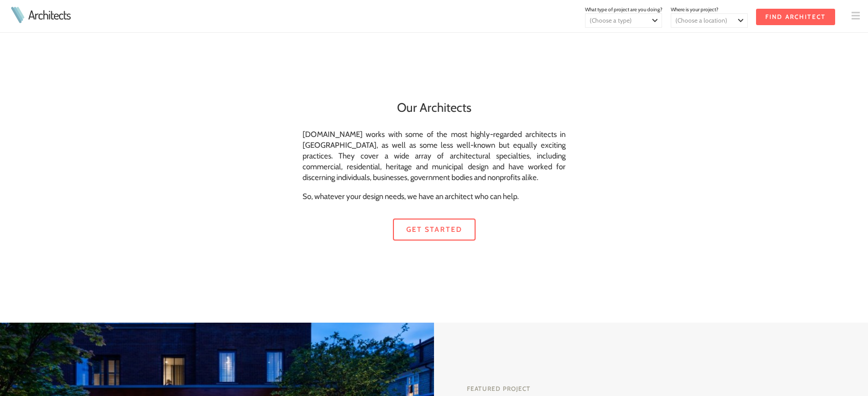 Image resolution: width=868 pixels, height=396 pixels. Describe the element at coordinates (651, 389) in the screenshot. I see `h4: Featured Project` at that location.